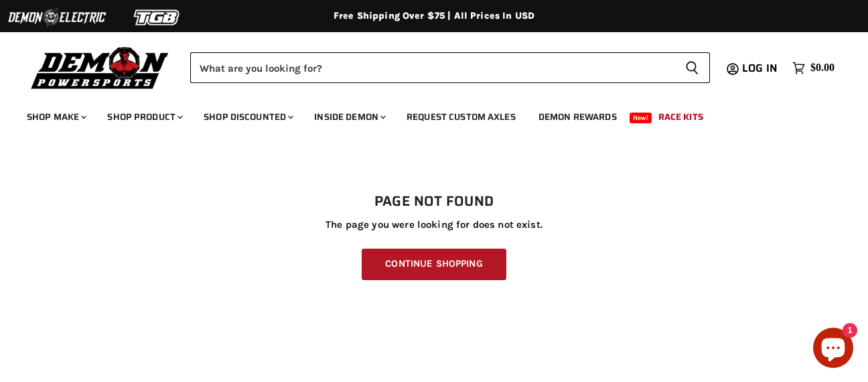  I want to click on form: Product, so click(450, 68).